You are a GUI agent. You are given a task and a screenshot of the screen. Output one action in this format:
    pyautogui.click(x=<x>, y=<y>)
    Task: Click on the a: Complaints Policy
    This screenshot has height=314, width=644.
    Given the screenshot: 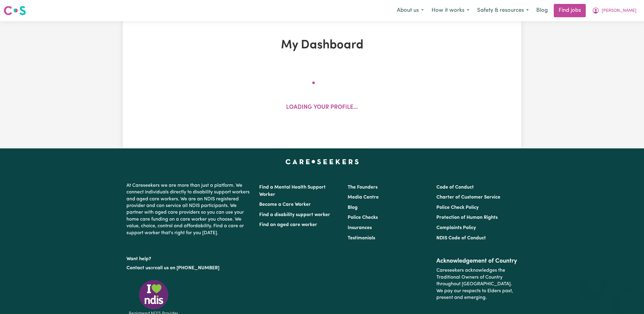 What is the action you would take?
    pyautogui.click(x=456, y=228)
    